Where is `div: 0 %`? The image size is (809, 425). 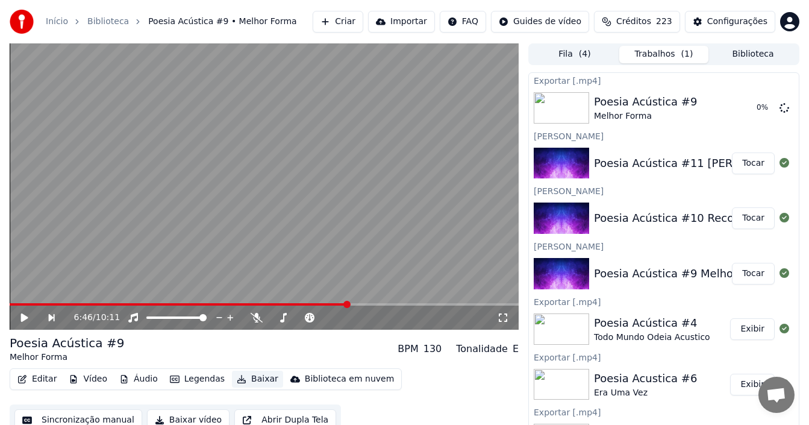 div: 0 % is located at coordinates (766, 108).